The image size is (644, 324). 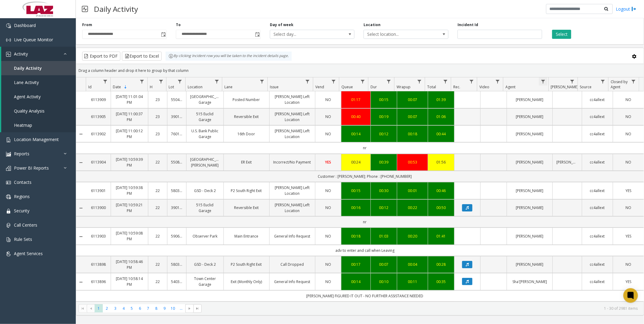 What do you see at coordinates (404, 87) in the screenshot?
I see `span: Wrapup` at bounding box center [404, 87].